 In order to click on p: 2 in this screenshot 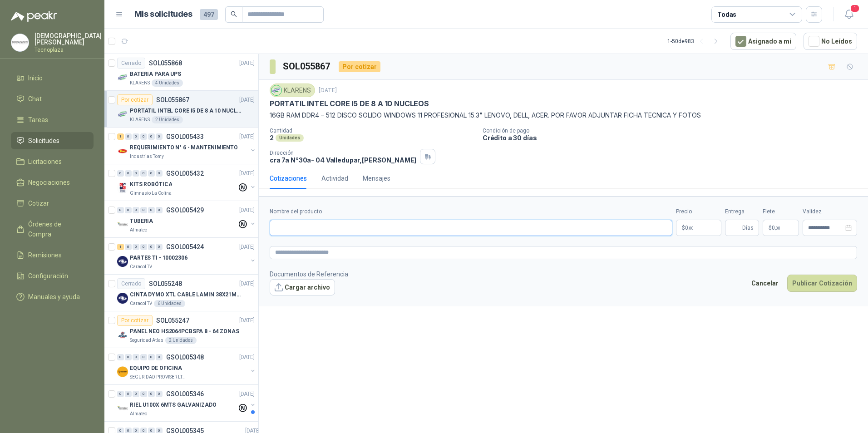, I will do `click(271, 138)`.